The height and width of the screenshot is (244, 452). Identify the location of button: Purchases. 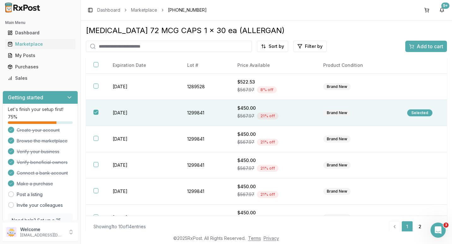
(40, 67).